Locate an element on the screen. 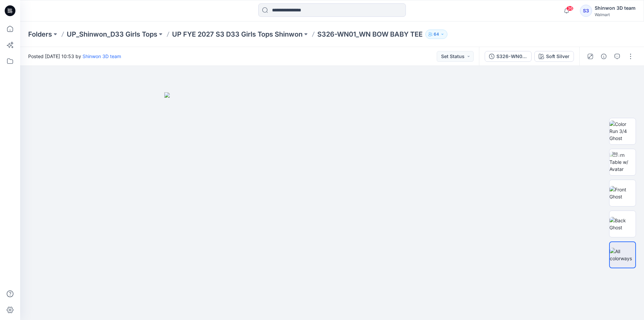  span: 36 is located at coordinates (570, 8).